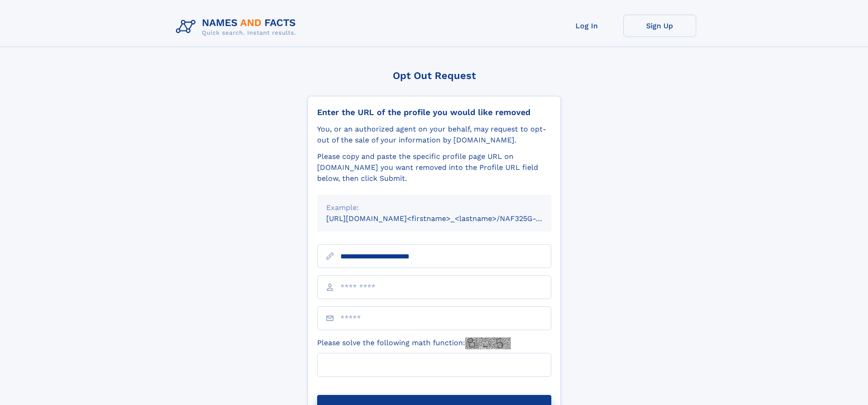 The width and height of the screenshot is (868, 405). I want to click on label: Please solve the following math function:, so click(414, 343).